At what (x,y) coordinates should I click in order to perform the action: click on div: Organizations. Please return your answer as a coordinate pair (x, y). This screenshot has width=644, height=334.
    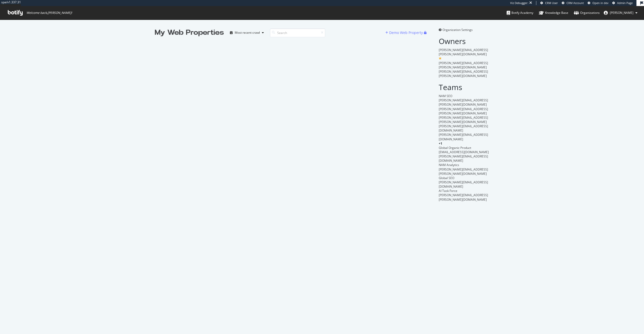
    Looking at the image, I should click on (587, 13).